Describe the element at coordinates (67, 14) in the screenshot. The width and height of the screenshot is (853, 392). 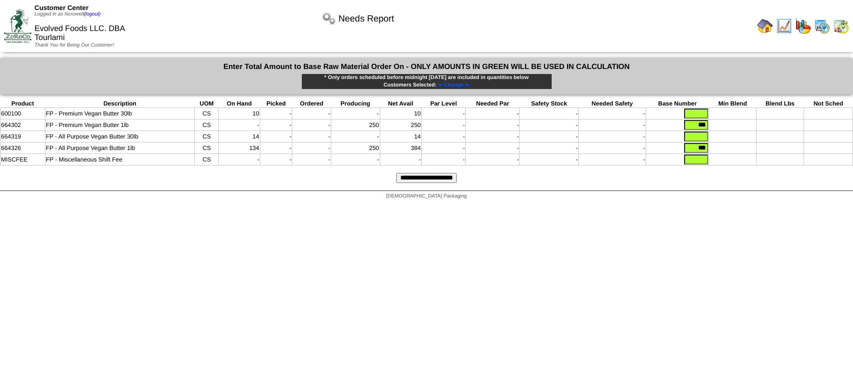
I see `span: Logged in as Ncrowell` at that location.